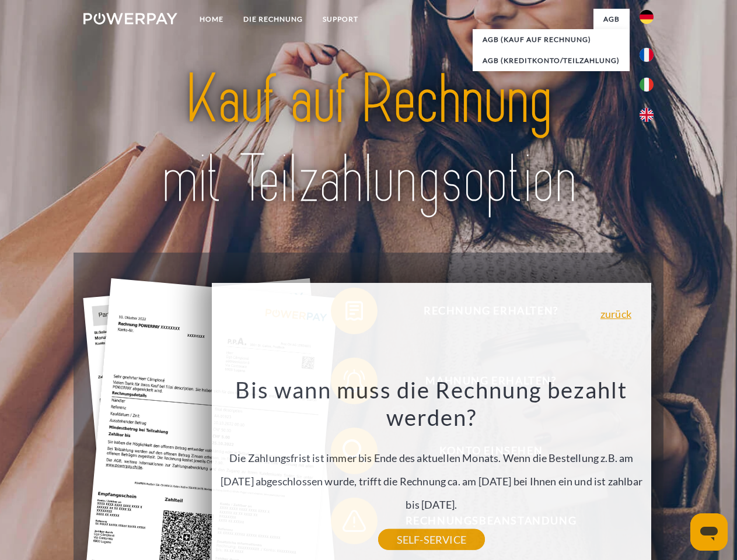  What do you see at coordinates (431, 404) in the screenshot?
I see `h3: Bis wann muss die Rechnung bezahlt werden?` at bounding box center [431, 404].